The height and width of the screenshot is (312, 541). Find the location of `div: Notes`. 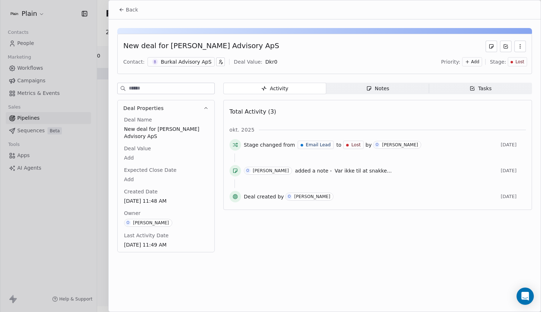

div: Notes is located at coordinates (378, 89).